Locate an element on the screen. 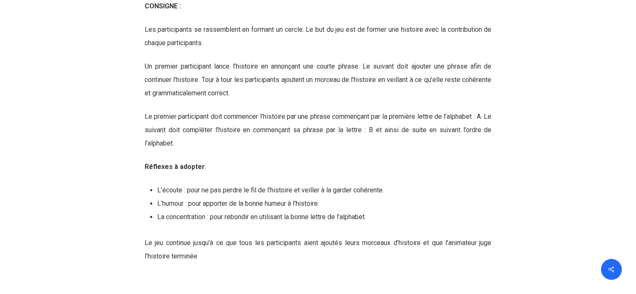  span: La concentration : pour rebondir en utilisant la bonne lettre de l’alphabet. is located at coordinates (261, 217).